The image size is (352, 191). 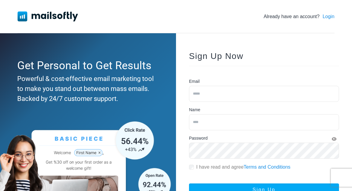 What do you see at coordinates (198, 138) in the screenshot?
I see `label: Password` at bounding box center [198, 138].